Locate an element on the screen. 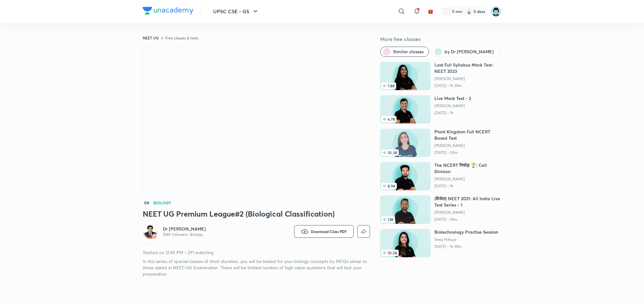 Image resolution: width=644 pixels, height=303 pixels. img: badge is located at coordinates (154, 237).